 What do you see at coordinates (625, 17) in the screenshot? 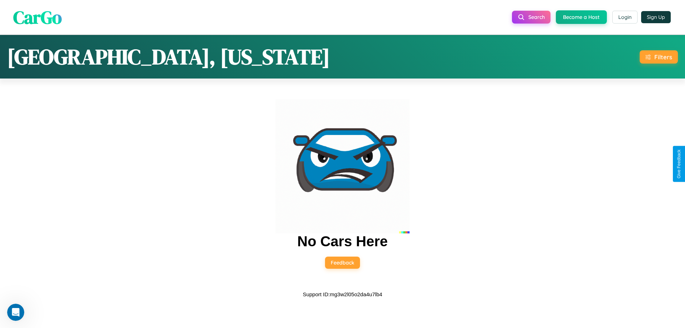
I see `button: Login` at bounding box center [625, 17].